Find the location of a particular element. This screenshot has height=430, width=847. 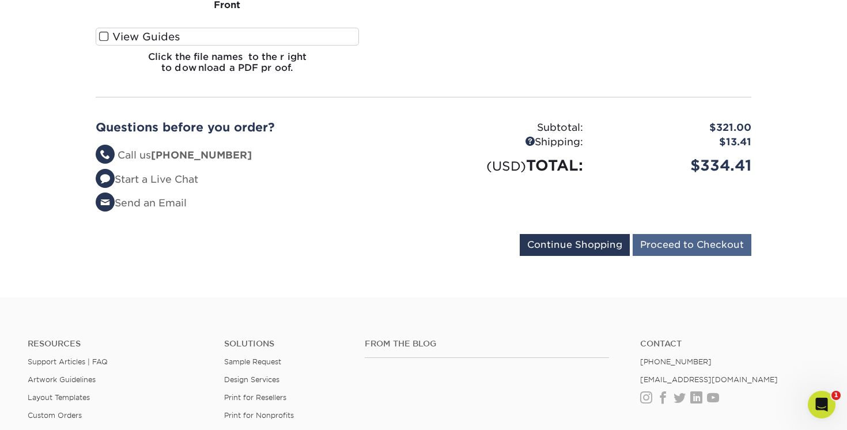

h4: From the Blog is located at coordinates (487, 343).